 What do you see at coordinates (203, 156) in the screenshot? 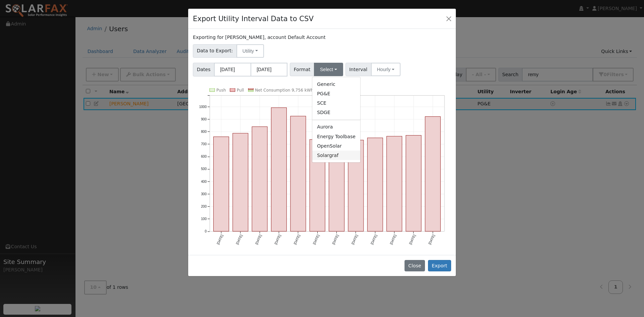
I see `text: 600` at bounding box center [203, 156].